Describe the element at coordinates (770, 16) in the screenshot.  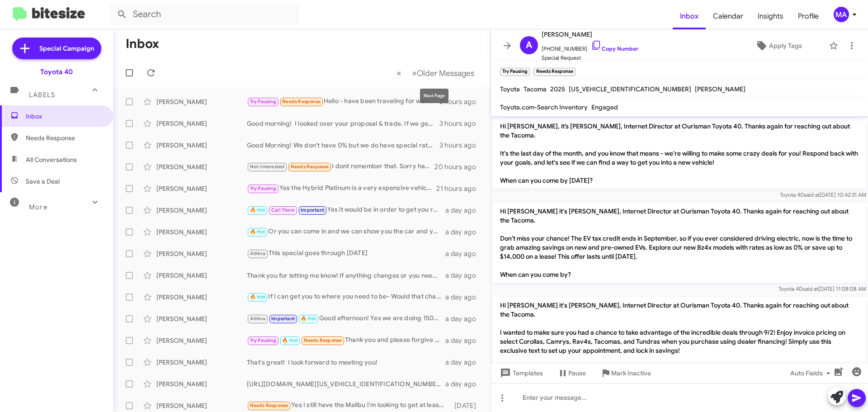
I see `span: Insights` at that location.